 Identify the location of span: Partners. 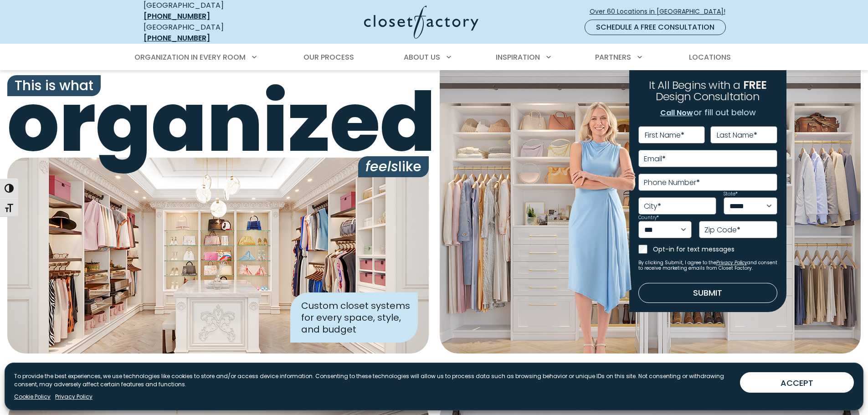
(613, 57).